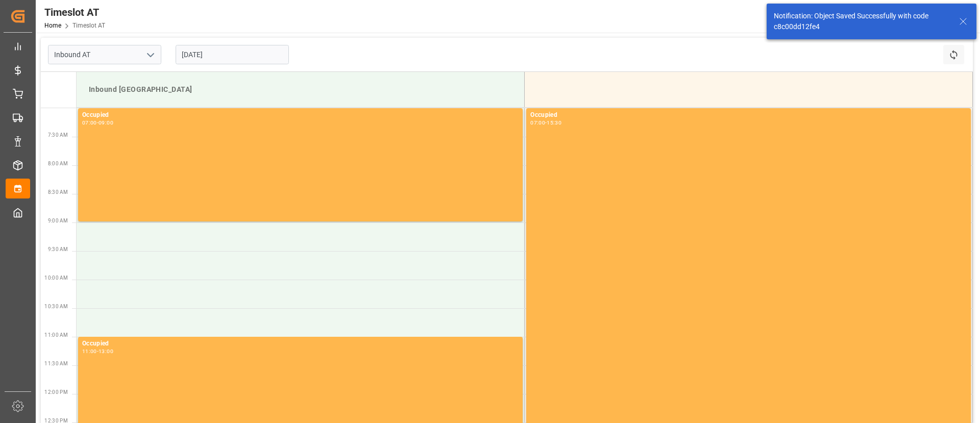 The height and width of the screenshot is (423, 980). What do you see at coordinates (56, 306) in the screenshot?
I see `span: 10:30 AM` at bounding box center [56, 306].